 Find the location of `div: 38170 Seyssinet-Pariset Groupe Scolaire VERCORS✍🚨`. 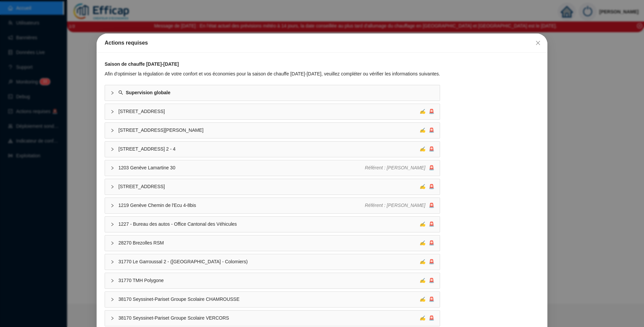

div: 38170 Seyssinet-Pariset Groupe Scolaire VERCORS✍🚨 is located at coordinates (272, 318).